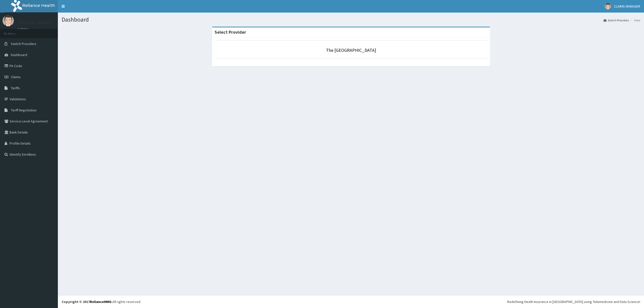 The width and height of the screenshot is (644, 308). What do you see at coordinates (87, 302) in the screenshot?
I see `strong: Copyright © 2017 .` at bounding box center [87, 302].